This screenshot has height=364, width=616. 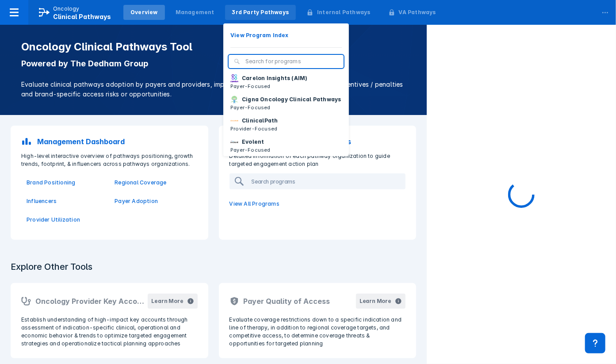 I want to click on img: carelon-insights.png, so click(x=235, y=78).